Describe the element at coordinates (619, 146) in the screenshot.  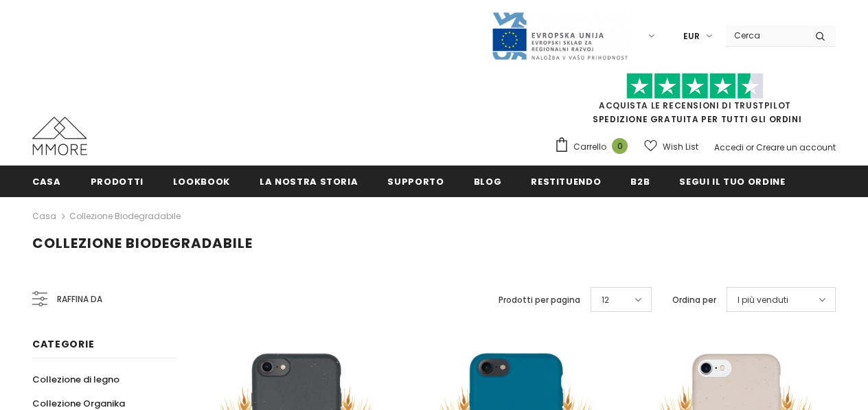
I see `span: 0` at that location.